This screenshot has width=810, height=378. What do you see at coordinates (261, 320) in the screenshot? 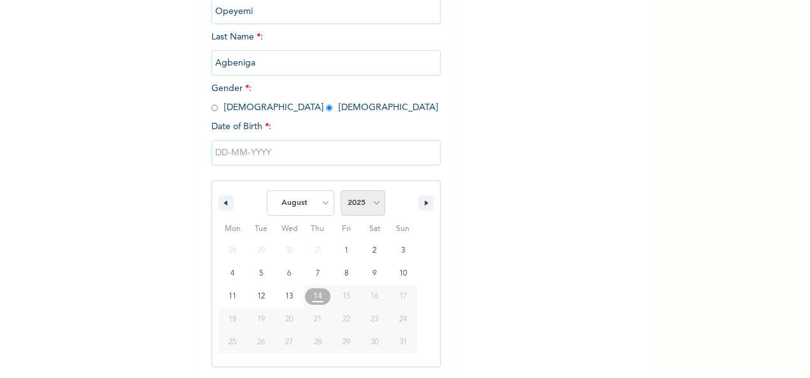
I see `button: 19` at bounding box center [261, 320].